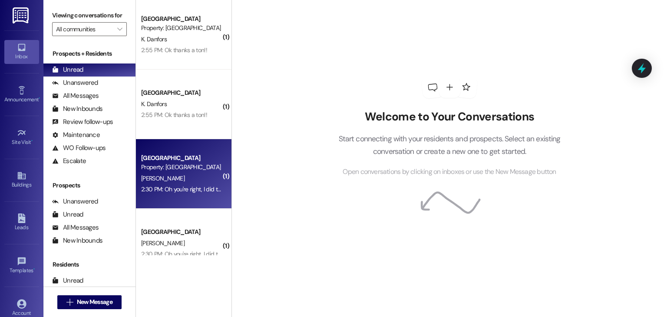 Image resolution: width=667 pixels, height=317 pixels. I want to click on img: ResiDesk Logo, so click(21, 15).